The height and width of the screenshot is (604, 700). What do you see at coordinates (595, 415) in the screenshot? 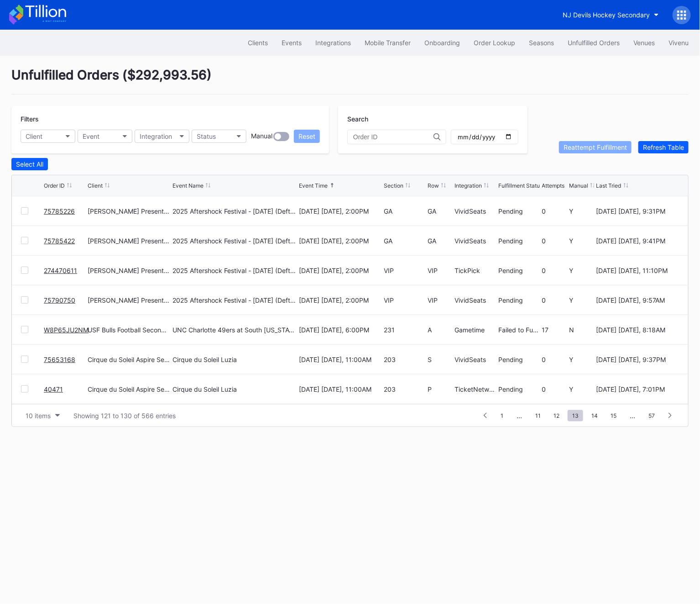
I see `span: 14` at bounding box center [595, 415].